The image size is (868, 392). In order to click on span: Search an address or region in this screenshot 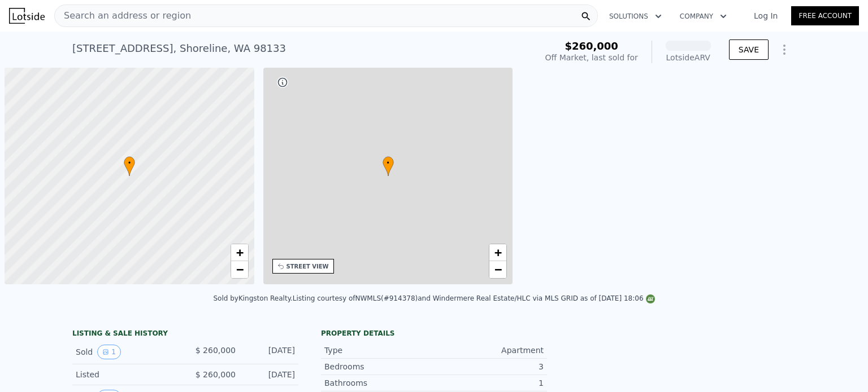, I will do `click(123, 16)`.